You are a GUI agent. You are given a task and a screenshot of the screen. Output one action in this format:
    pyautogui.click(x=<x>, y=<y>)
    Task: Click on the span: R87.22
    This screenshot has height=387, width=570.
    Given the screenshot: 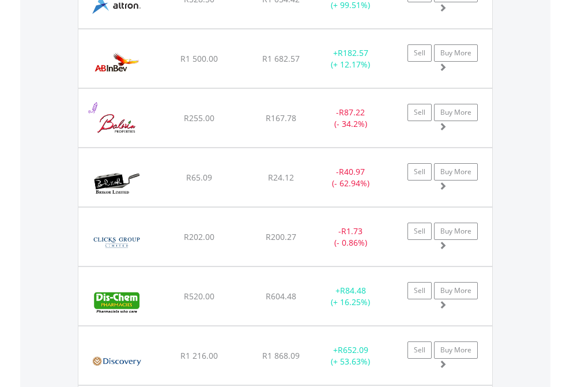 What is the action you would take?
    pyautogui.click(x=352, y=112)
    